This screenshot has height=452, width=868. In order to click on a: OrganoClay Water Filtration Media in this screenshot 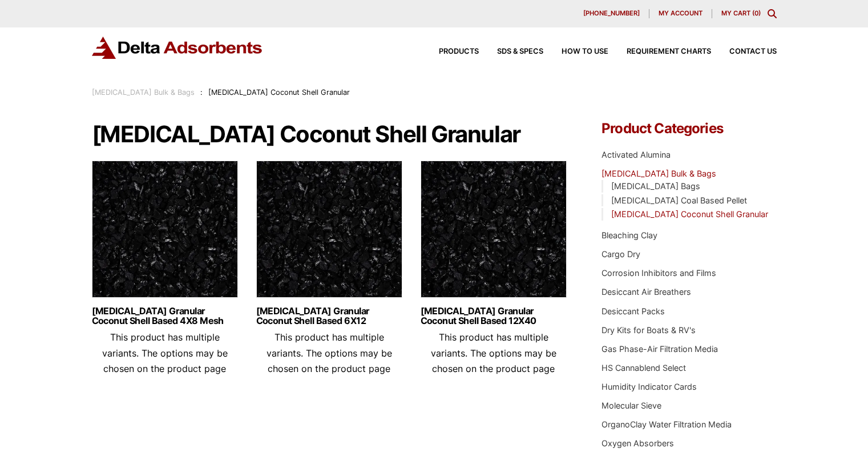, I will do `click(666, 424)`.